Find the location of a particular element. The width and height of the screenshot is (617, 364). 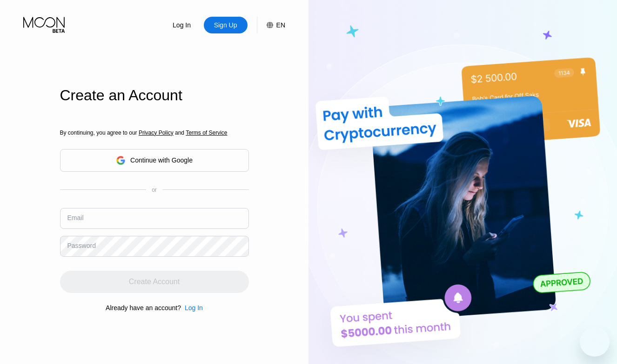

div: Already have an account? is located at coordinates (143, 308).